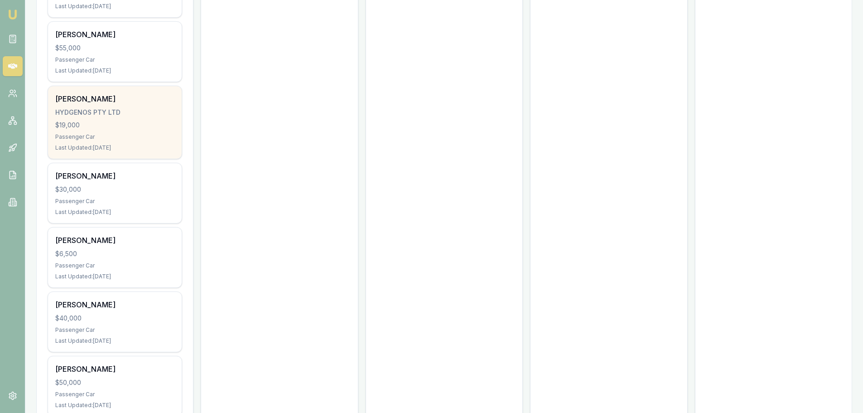  What do you see at coordinates (115, 189) in the screenshot?
I see `div: $30,000` at bounding box center [115, 189].